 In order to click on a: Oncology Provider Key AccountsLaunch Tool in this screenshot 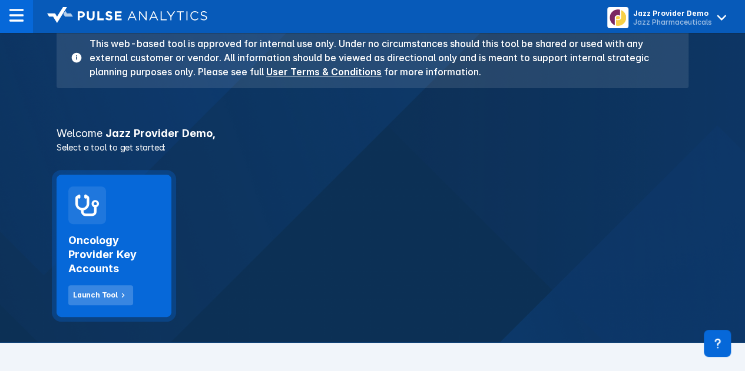, I will do `click(114, 246)`.